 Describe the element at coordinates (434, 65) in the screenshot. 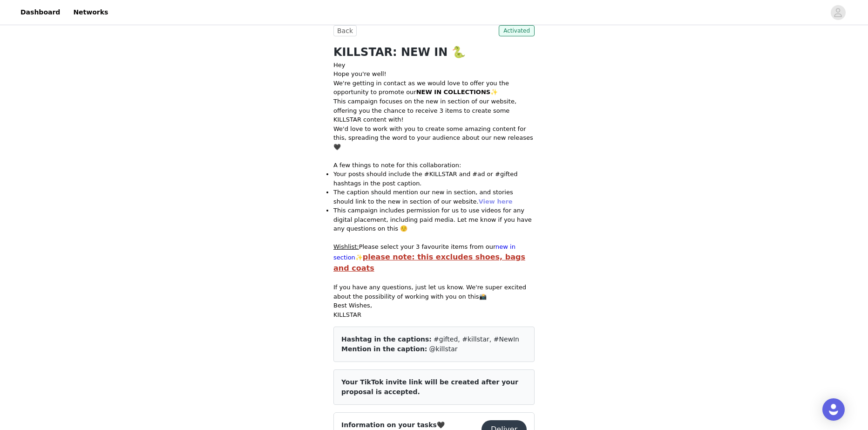

I see `p: Hey` at that location.